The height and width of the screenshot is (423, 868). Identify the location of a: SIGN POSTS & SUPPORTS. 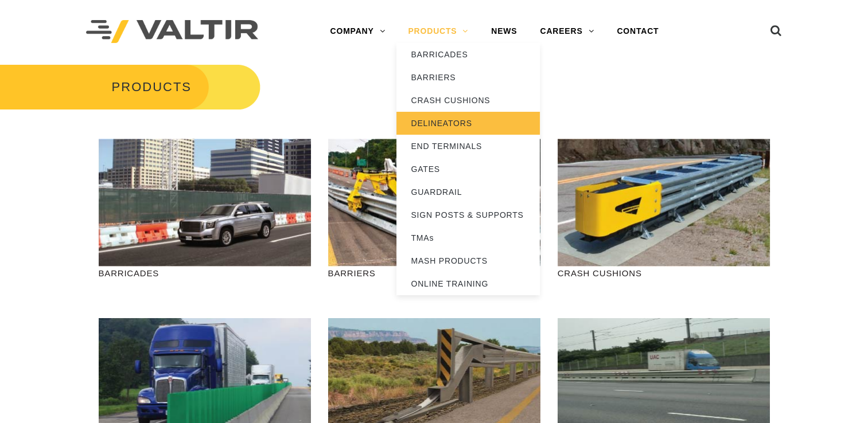
(468, 215).